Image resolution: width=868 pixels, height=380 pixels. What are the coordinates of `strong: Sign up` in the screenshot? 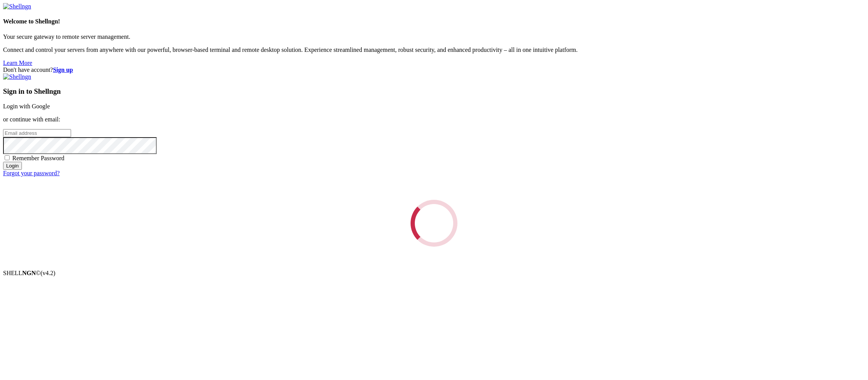 It's located at (63, 69).